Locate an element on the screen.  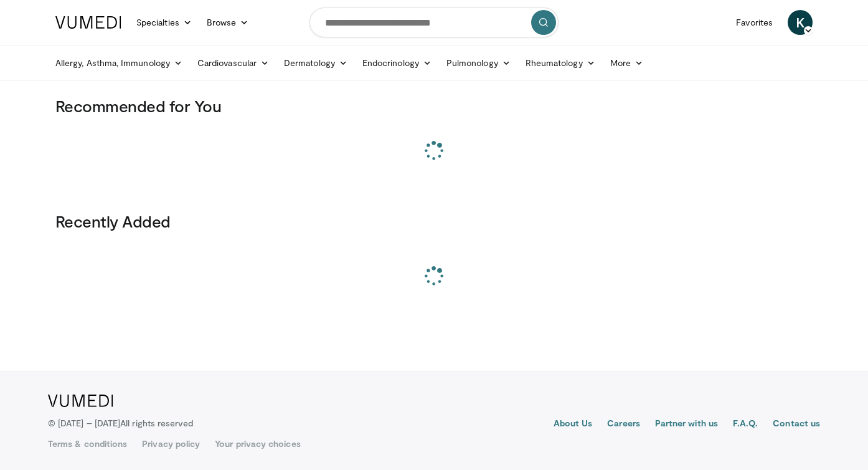
span: All rights reserved is located at coordinates (156, 422).